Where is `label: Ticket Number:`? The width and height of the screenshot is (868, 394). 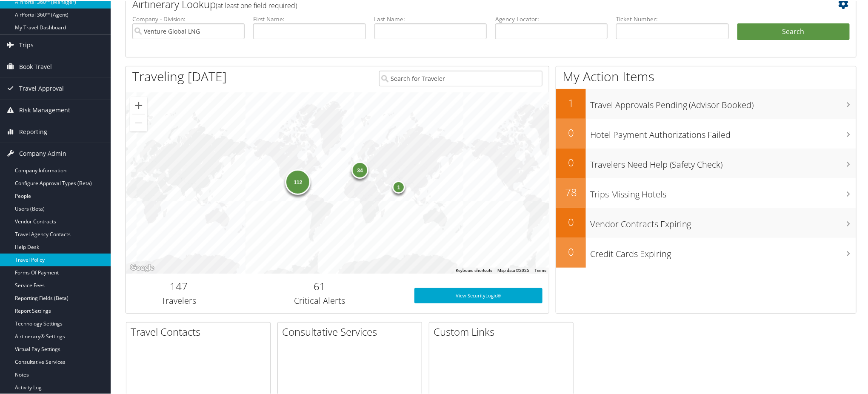
label: Ticket Number: is located at coordinates (673, 19).